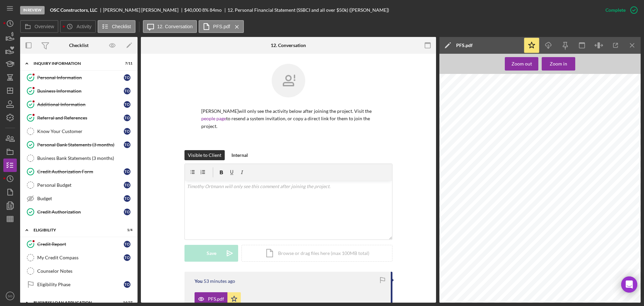 This screenshot has height=306, width=644. I want to click on a: BudgetTO, so click(79, 198).